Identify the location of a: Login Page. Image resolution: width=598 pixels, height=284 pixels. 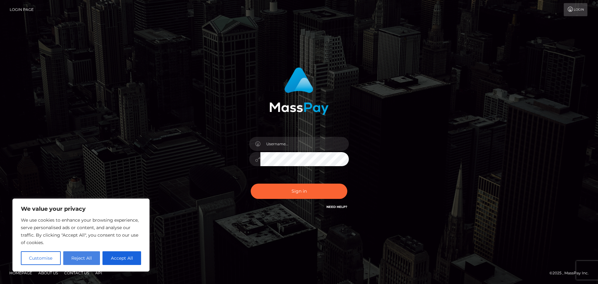
(21, 10).